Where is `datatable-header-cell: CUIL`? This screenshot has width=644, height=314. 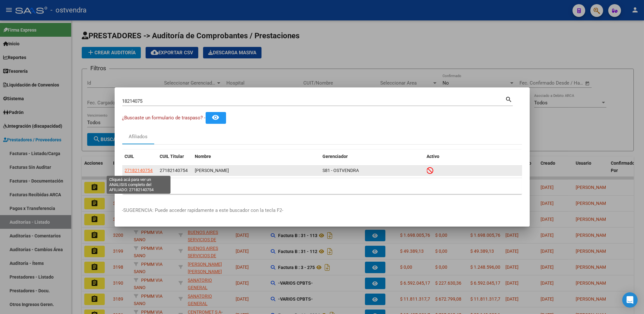
datatable-header-cell: CUIL is located at coordinates (140, 156).